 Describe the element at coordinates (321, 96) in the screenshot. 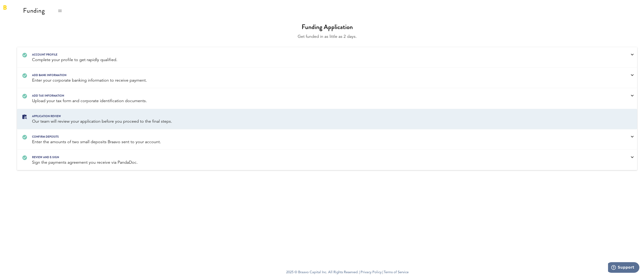

I see `div: Add tax information` at that location.